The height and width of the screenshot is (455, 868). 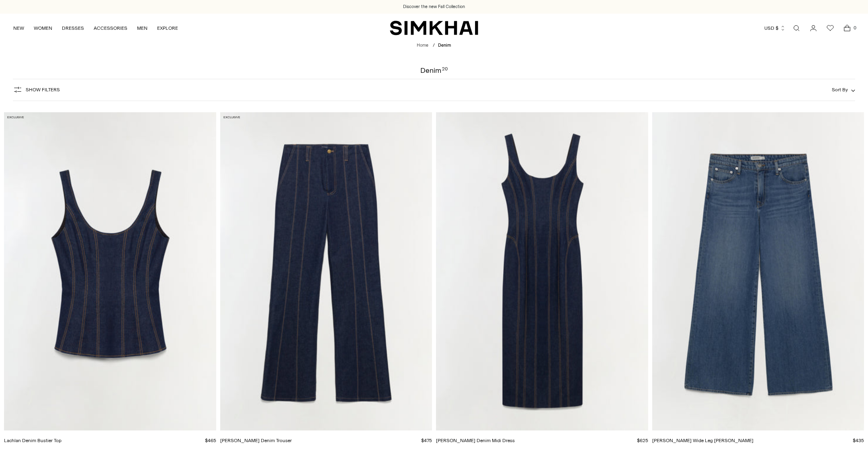 I want to click on span: $465, so click(x=211, y=440).